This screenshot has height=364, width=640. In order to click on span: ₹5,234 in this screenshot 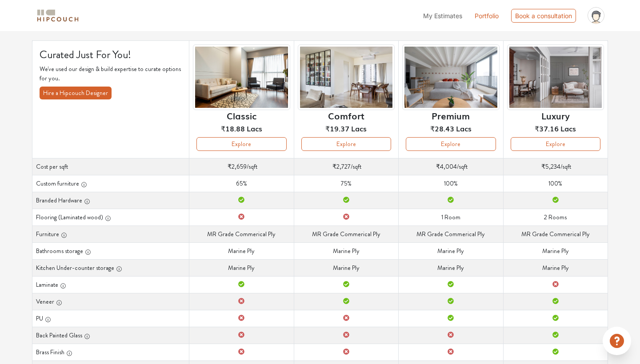, I will do `click(550, 166)`.